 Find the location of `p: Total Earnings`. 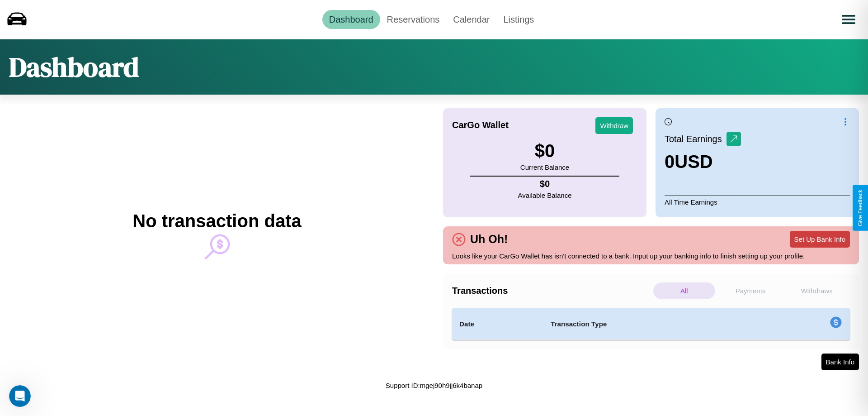

p: Total Earnings is located at coordinates (696, 139).